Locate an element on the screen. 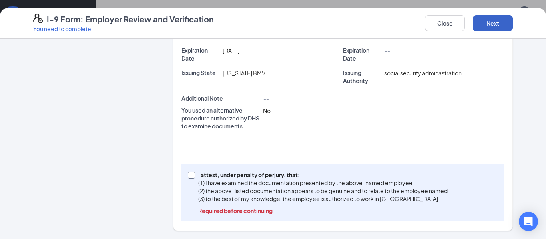  button: Next is located at coordinates (493, 23).